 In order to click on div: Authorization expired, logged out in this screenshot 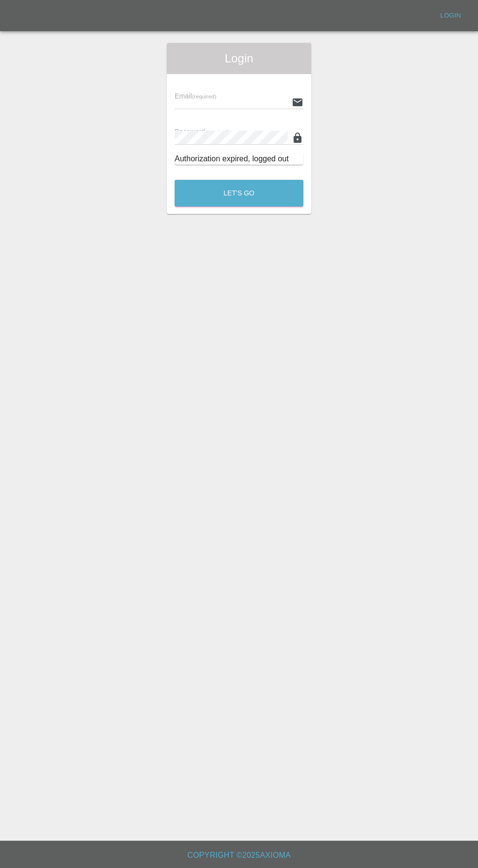, I will do `click(239, 159)`.